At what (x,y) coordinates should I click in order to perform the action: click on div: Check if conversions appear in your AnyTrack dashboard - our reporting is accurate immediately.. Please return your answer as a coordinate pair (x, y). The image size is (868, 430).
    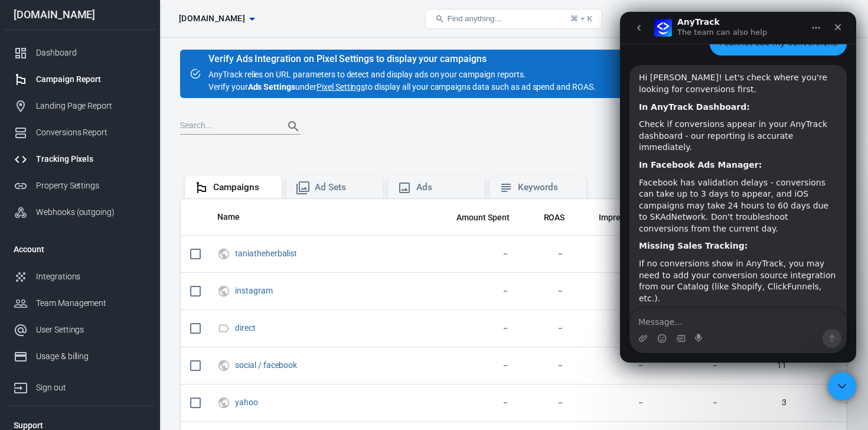
    Looking at the image, I should click on (118, 124).